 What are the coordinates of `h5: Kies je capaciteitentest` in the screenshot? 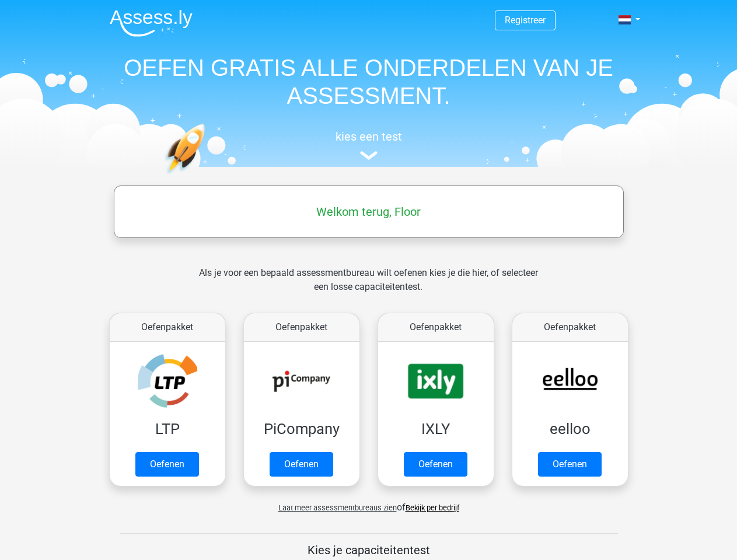 It's located at (368, 550).